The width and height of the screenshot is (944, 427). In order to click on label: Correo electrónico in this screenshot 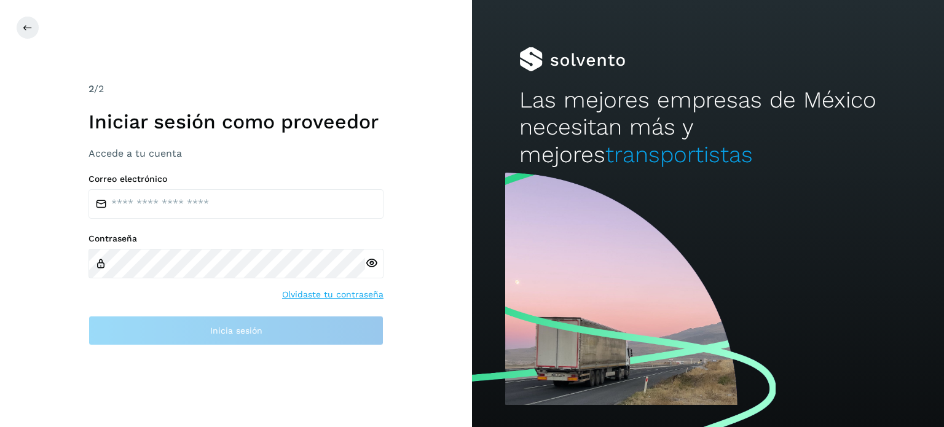, I will do `click(236, 179)`.